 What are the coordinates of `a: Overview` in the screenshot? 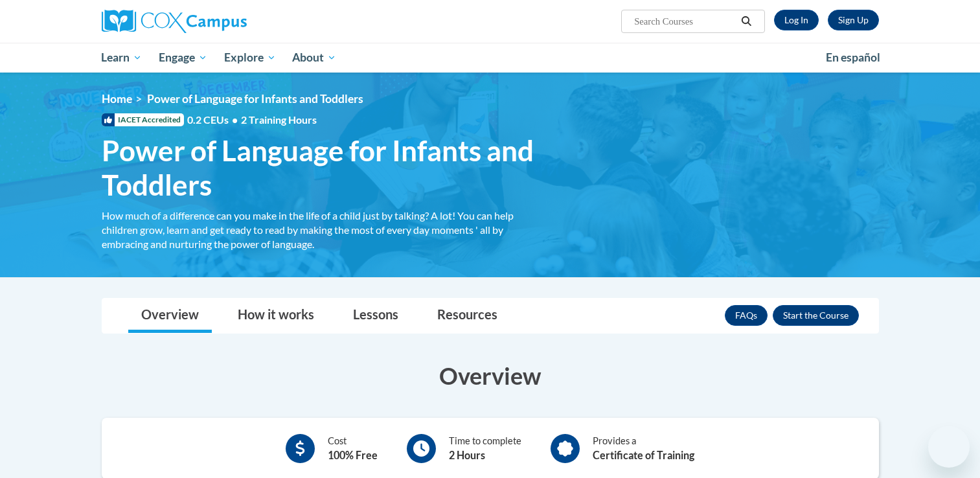 It's located at (170, 316).